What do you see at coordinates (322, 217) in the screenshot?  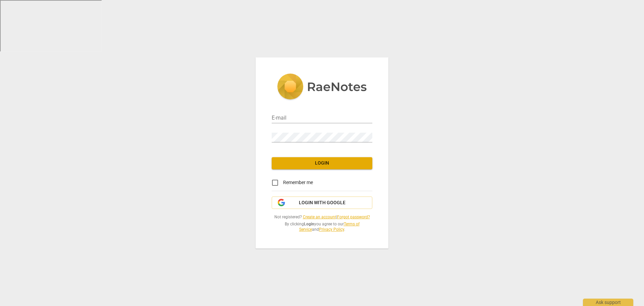 I see `span: Not registered? |` at bounding box center [322, 217].